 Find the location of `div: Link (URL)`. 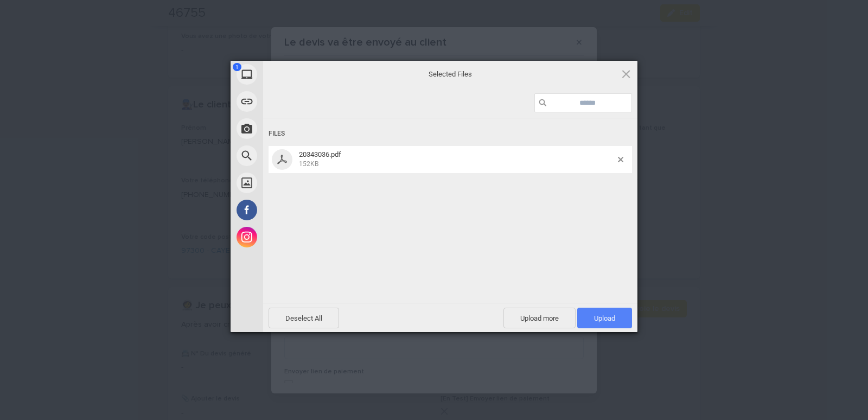

div: Link (URL) is located at coordinates (296, 101).